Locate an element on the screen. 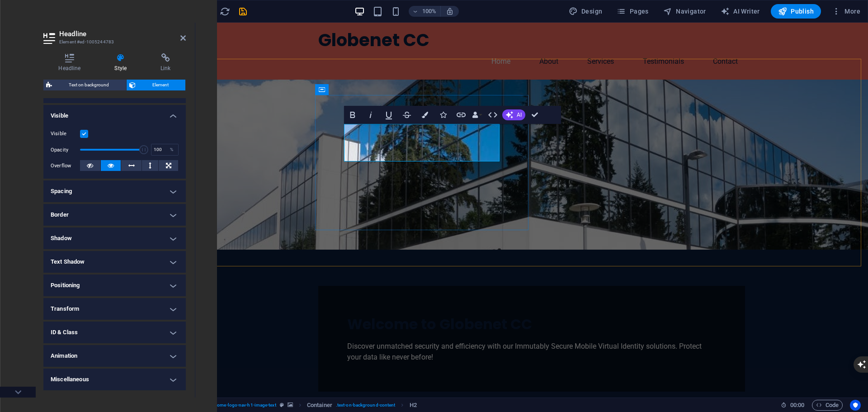 The width and height of the screenshot is (868, 412). span: 00 00 is located at coordinates (797, 405).